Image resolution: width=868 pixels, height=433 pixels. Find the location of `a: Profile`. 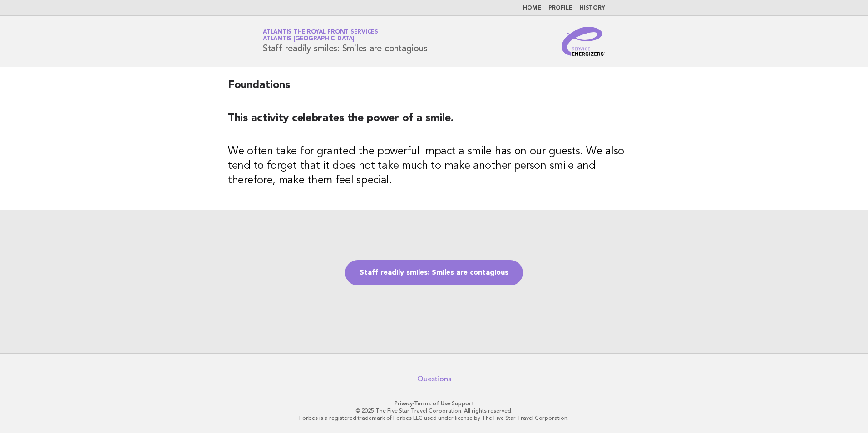

a: Profile is located at coordinates (560, 8).